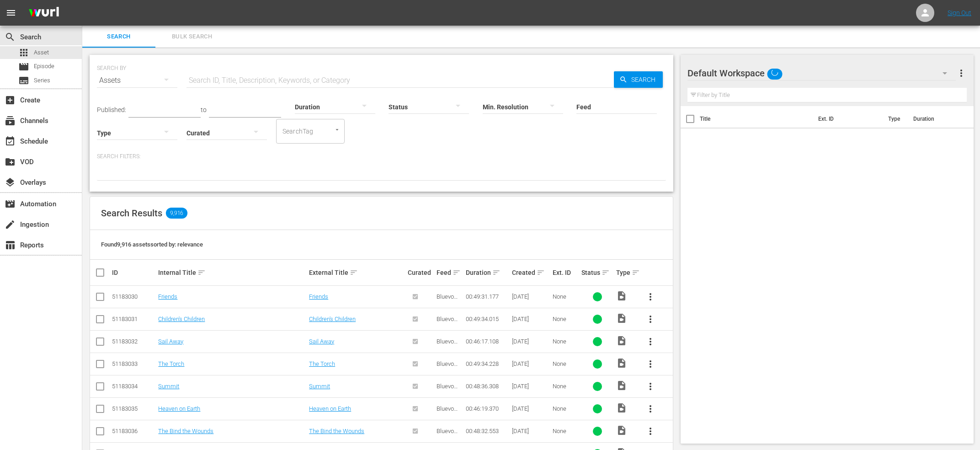 This screenshot has height=450, width=980. I want to click on div: Ext. ID, so click(565, 273).